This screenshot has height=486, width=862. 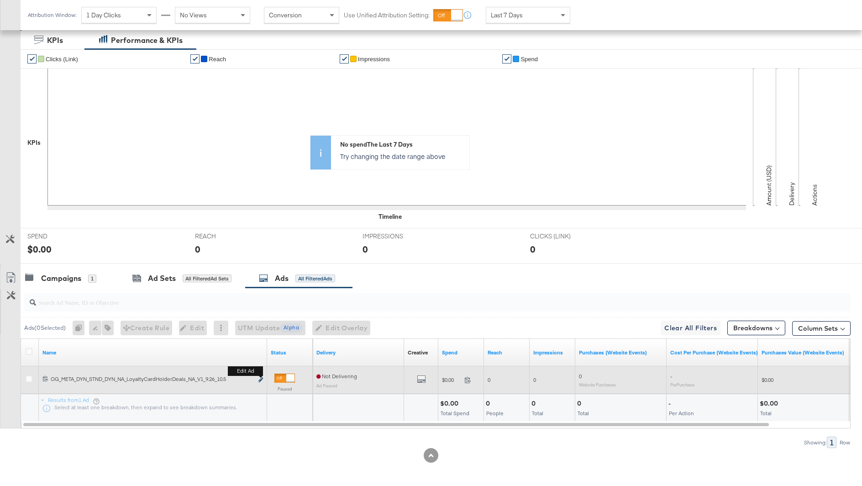 What do you see at coordinates (418, 352) in the screenshot?
I see `div: Creative` at bounding box center [418, 352].